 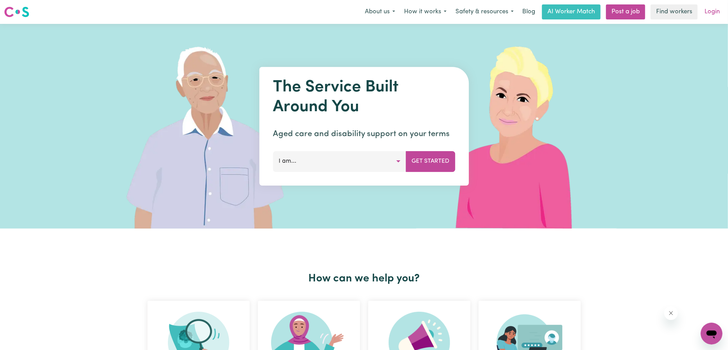 What do you see at coordinates (674, 12) in the screenshot?
I see `a: Find workers` at bounding box center [674, 12].